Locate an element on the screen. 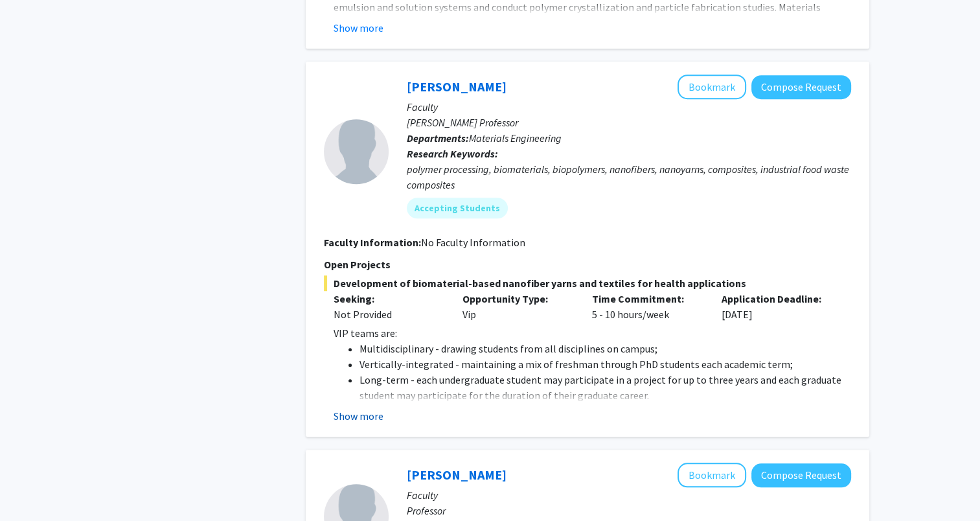  span: Materials Engineering is located at coordinates (515, 138).